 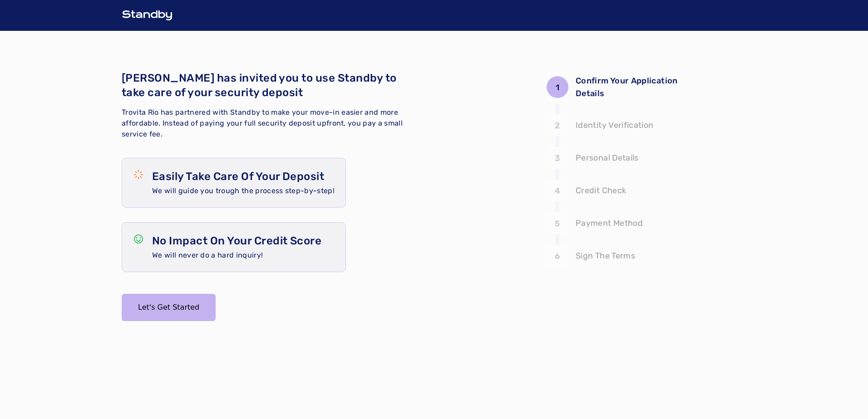 What do you see at coordinates (557, 223) in the screenshot?
I see `p: 5` at bounding box center [557, 223].